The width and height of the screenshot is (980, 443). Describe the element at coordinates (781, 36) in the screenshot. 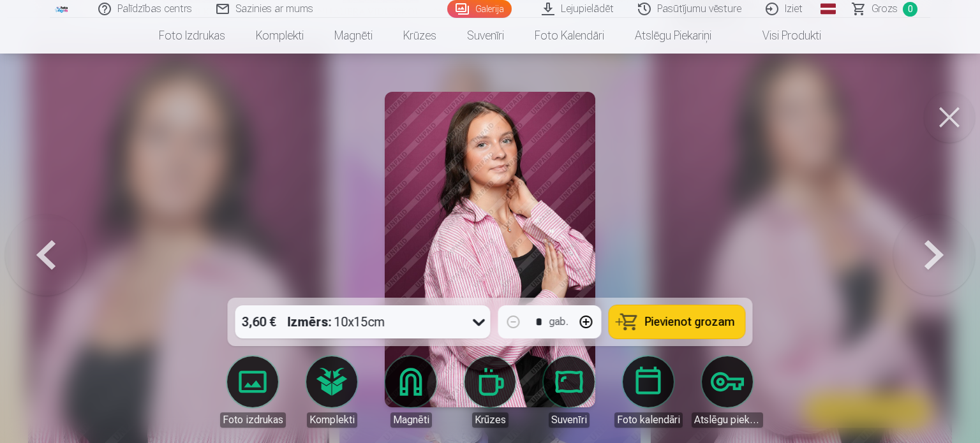

I see `a: Visi produkti` at that location.